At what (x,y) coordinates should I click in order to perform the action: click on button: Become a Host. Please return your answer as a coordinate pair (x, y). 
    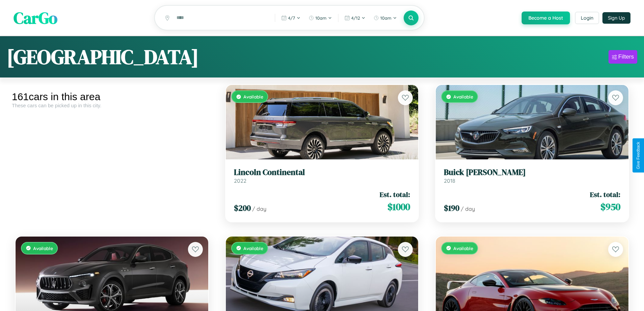
    Looking at the image, I should click on (546, 18).